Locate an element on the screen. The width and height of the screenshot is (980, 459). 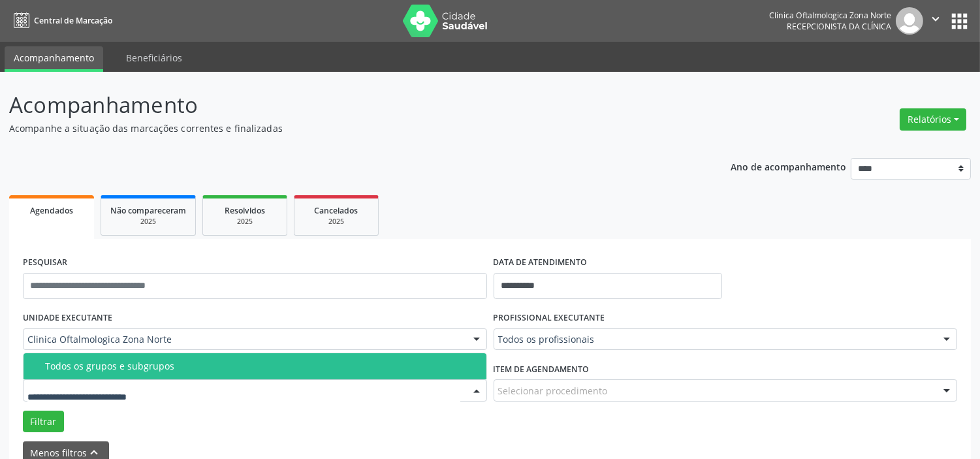
a: Beneficiários is located at coordinates (154, 57).